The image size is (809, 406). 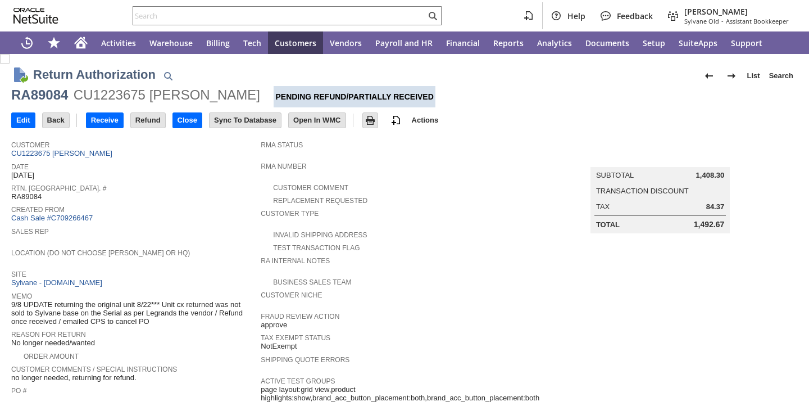 What do you see at coordinates (312, 282) in the screenshot?
I see `a: Business Sales Team` at bounding box center [312, 282].